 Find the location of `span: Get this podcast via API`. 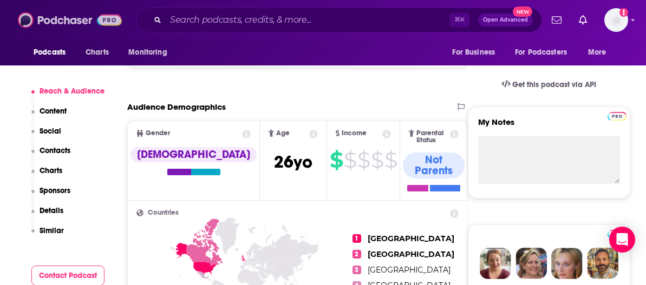

span: Get this podcast via API is located at coordinates (554, 84).